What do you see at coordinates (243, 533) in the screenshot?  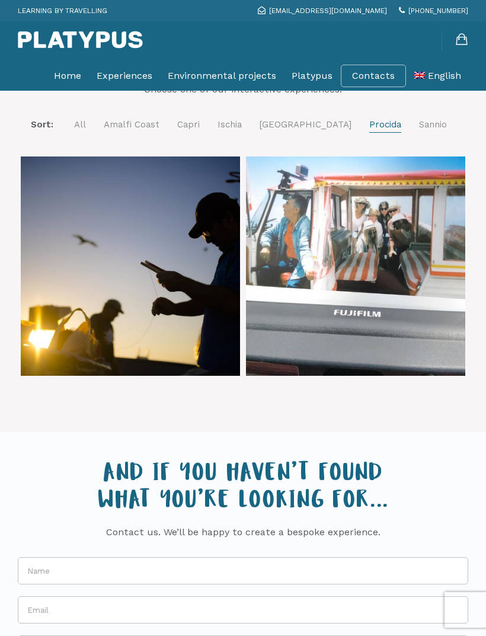 I see `p: Contact us. We’ll be happy to create a bespoke experience.` at bounding box center [243, 533].